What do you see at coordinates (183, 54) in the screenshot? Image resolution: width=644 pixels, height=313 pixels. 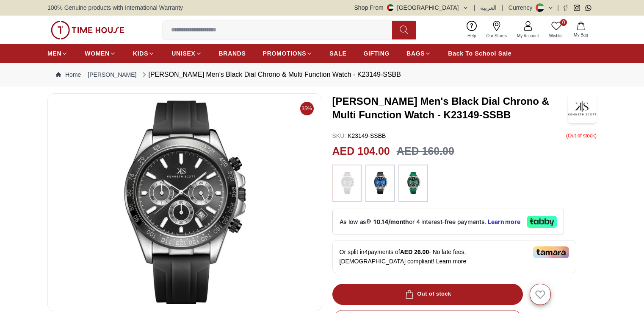 I see `span: UNISEX` at bounding box center [183, 54].